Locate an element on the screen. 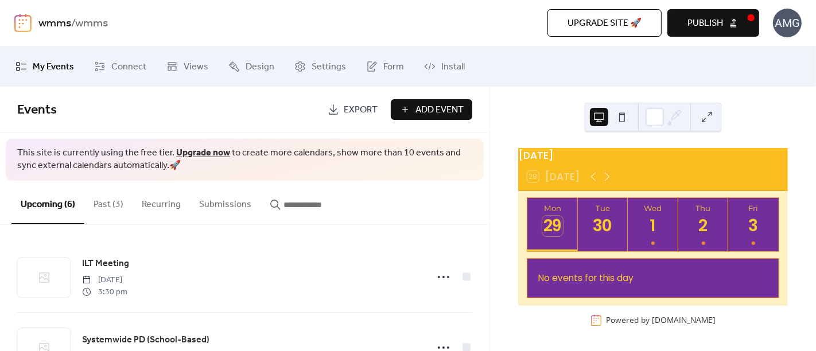 The image size is (816, 351). a: Upgrade now is located at coordinates (203, 153).